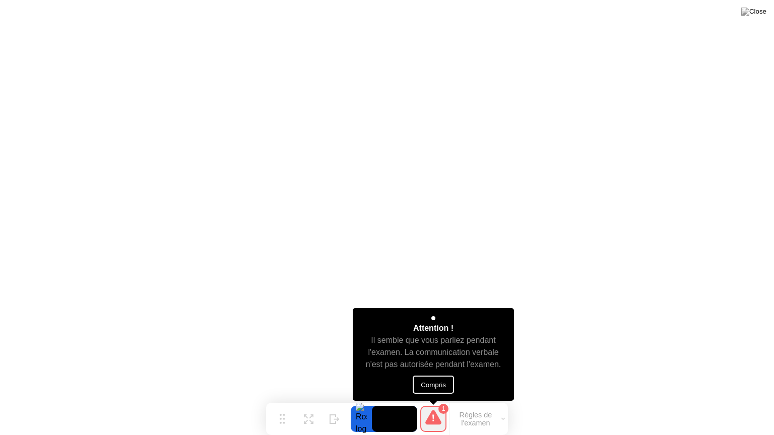 The image size is (774, 435). I want to click on div: 1, so click(443, 409).